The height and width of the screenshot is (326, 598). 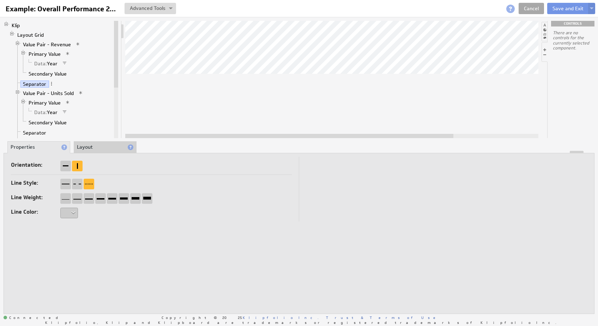 I want to click on label: Orientation:, so click(x=36, y=165).